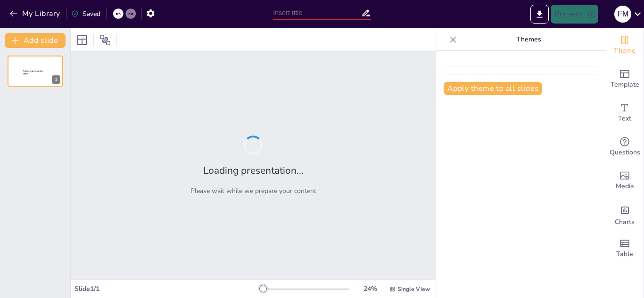  I want to click on div: Add text boxes, so click(625, 113).